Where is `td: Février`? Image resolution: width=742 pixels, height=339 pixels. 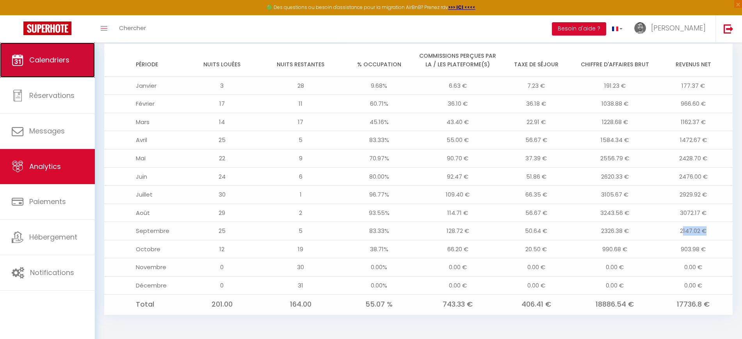 td: Février is located at coordinates (143, 104).